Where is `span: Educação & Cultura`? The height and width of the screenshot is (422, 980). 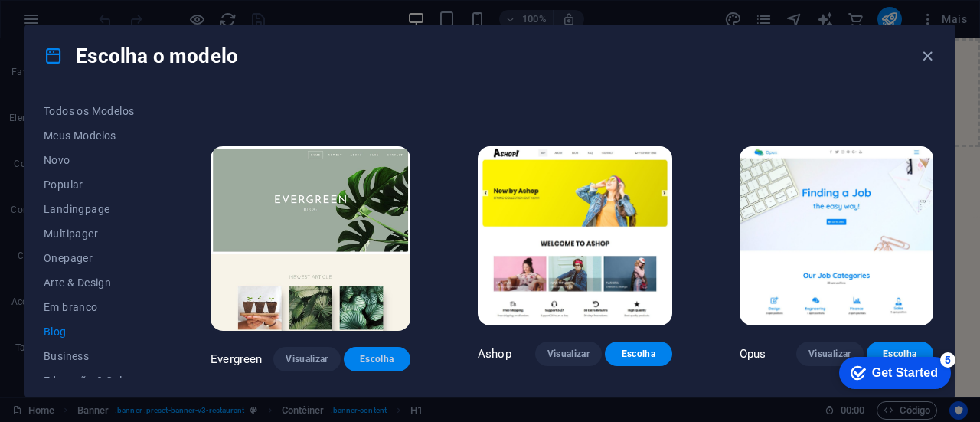
span: Educação & Cultura is located at coordinates (94, 381).